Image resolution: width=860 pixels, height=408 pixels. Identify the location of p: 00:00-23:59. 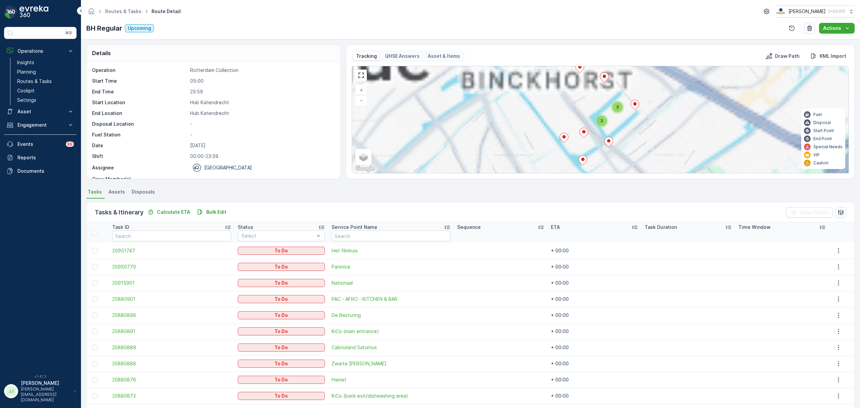
(262, 156).